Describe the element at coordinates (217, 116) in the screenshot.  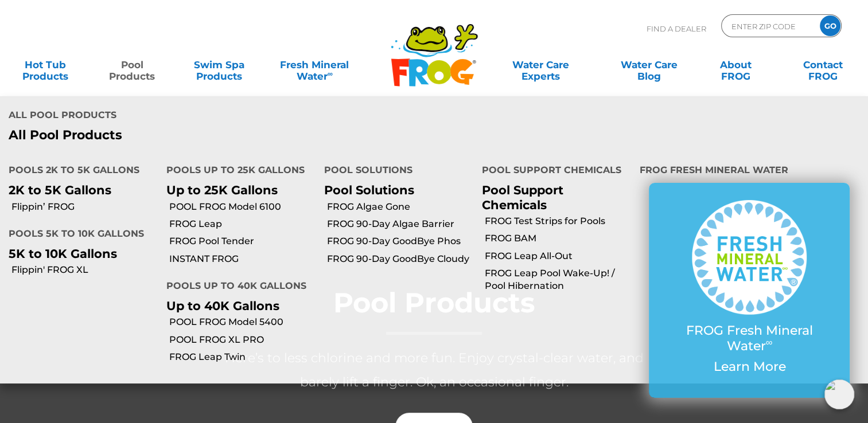
I see `h4: All Pool Products` at that location.